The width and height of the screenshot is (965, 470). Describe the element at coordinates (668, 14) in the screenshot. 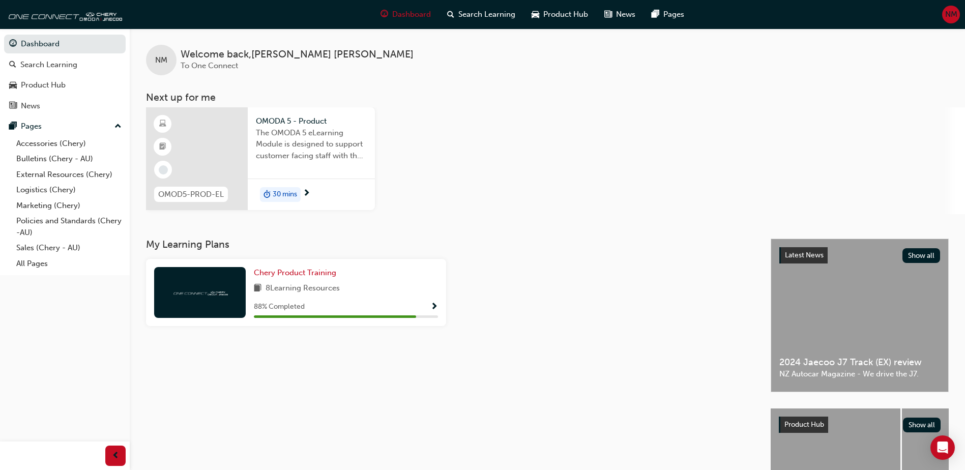

I see `a: pages-iconPages` at that location.